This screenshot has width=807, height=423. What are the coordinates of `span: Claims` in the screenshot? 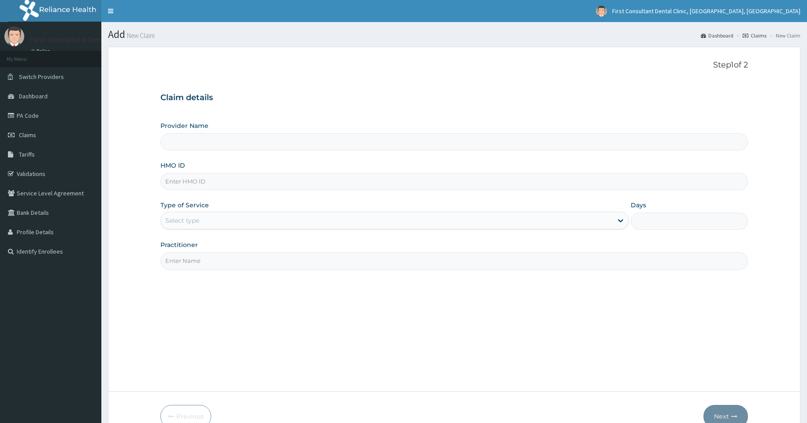 It's located at (27, 135).